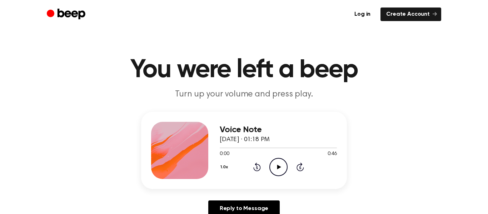 The image size is (488, 214). What do you see at coordinates (411, 14) in the screenshot?
I see `a: Create Account` at bounding box center [411, 14].